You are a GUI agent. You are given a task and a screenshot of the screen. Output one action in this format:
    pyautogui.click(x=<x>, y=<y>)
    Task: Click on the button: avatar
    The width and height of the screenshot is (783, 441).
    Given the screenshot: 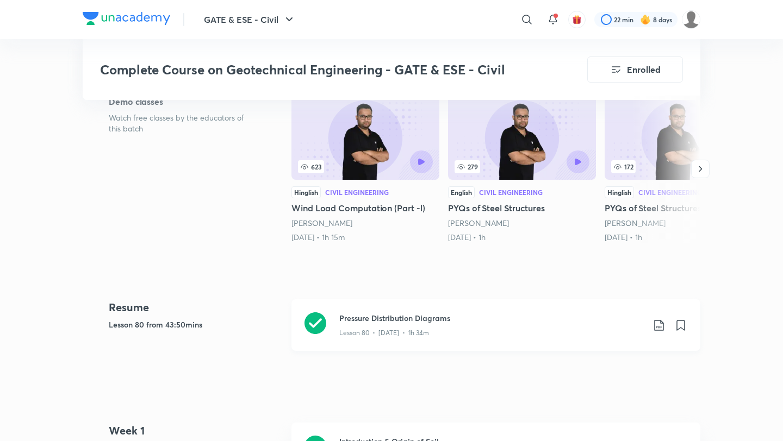 What is the action you would take?
    pyautogui.click(x=577, y=20)
    